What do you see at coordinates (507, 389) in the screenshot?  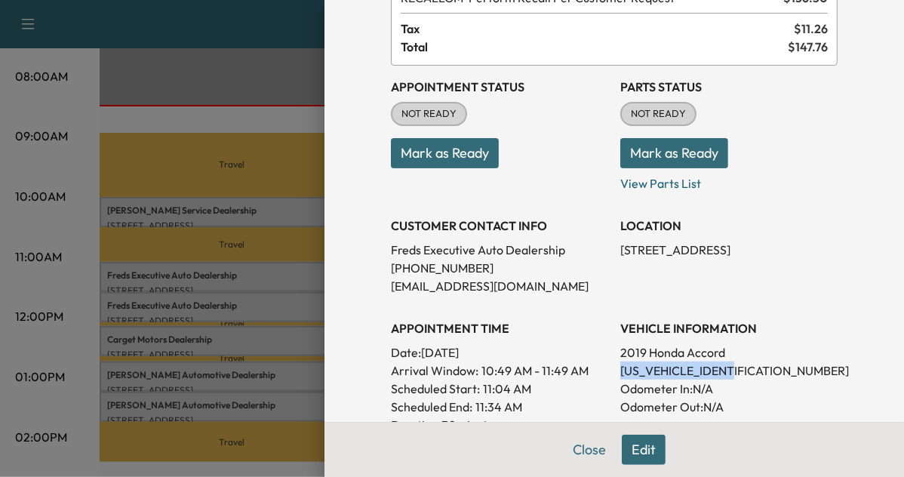 I see `p: 11:04 AM` at bounding box center [507, 389].